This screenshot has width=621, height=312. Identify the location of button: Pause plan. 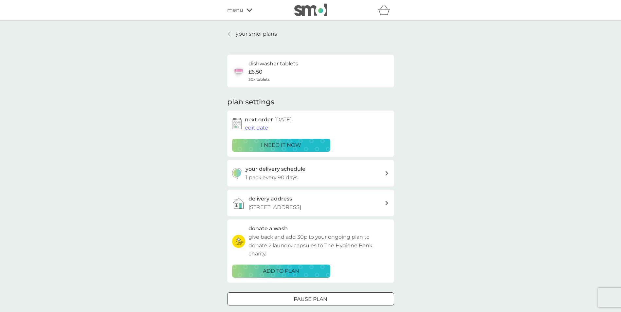
(311, 299).